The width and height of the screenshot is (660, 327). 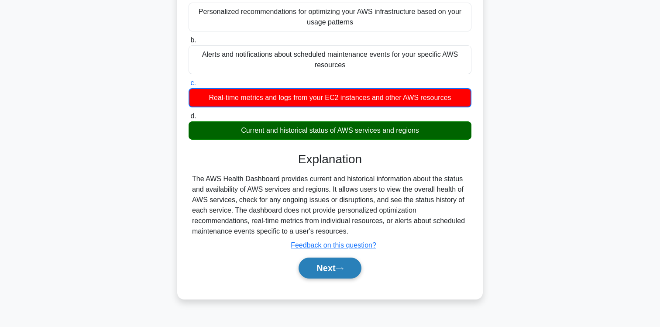 What do you see at coordinates (330, 17) in the screenshot?
I see `div: Personalized recommendations for optimizing your AWS infrastructure based on your usage patterns` at bounding box center [330, 17].